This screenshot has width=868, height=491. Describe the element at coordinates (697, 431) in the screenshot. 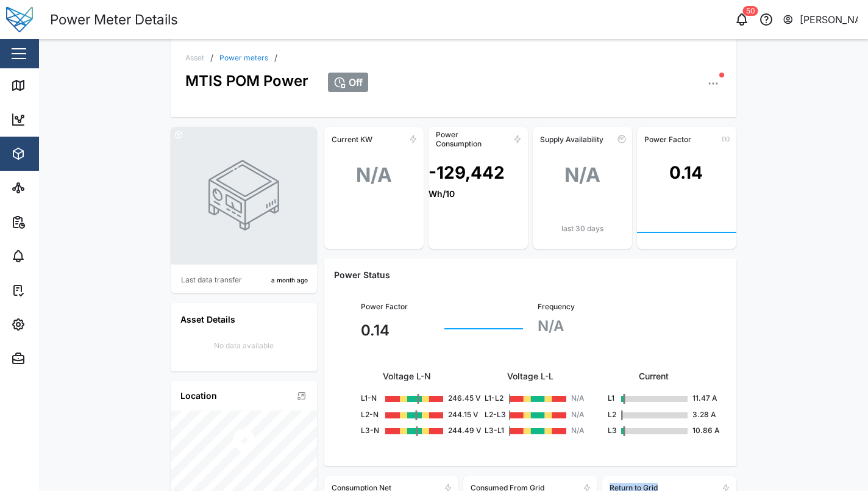

I see `div: 10.86 A` at that location.